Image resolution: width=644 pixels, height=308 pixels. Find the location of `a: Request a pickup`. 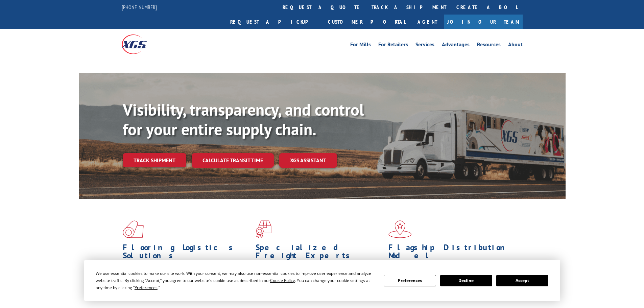

a: Request a pickup is located at coordinates (274, 22).